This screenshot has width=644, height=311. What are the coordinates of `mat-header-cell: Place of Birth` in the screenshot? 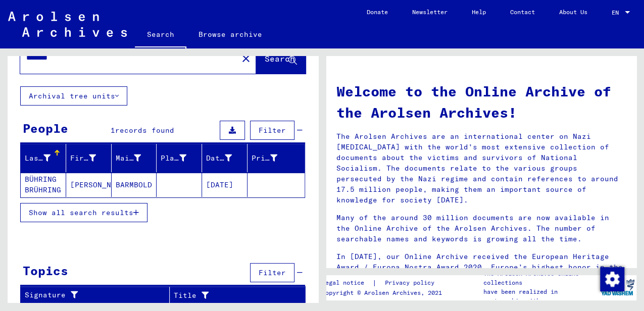 It's located at (180, 158).